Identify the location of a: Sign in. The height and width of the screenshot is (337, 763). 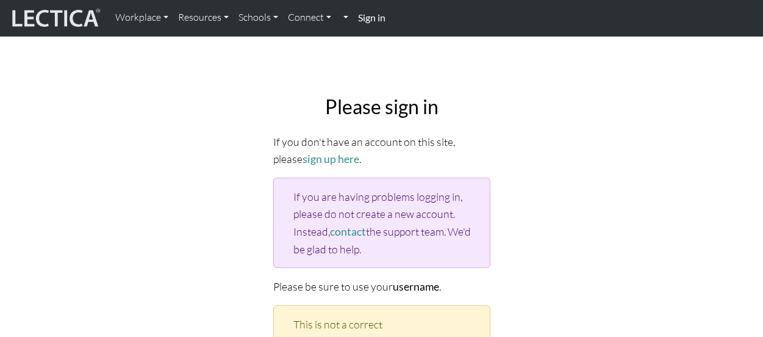
(372, 18).